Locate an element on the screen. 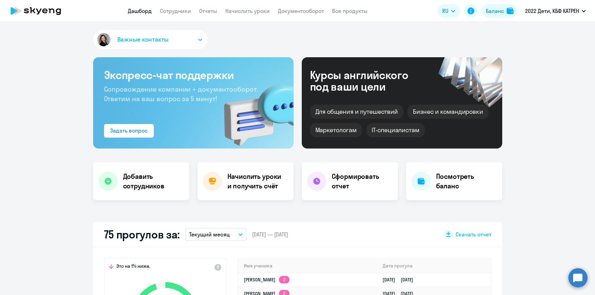 Image resolution: width=595 pixels, height=295 pixels. a: Балансbalance is located at coordinates (500, 11).